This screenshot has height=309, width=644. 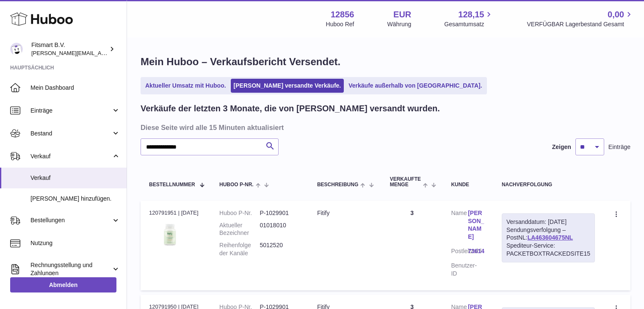 What do you see at coordinates (385, 62) in the screenshot?
I see `h1: Mein Huboo – Verkaufsbericht Versendet.` at bounding box center [385, 62].